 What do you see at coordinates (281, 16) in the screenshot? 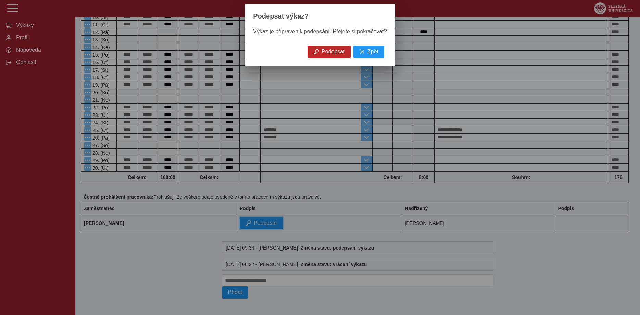
I see `span: Podepsat výkaz?` at bounding box center [281, 16].